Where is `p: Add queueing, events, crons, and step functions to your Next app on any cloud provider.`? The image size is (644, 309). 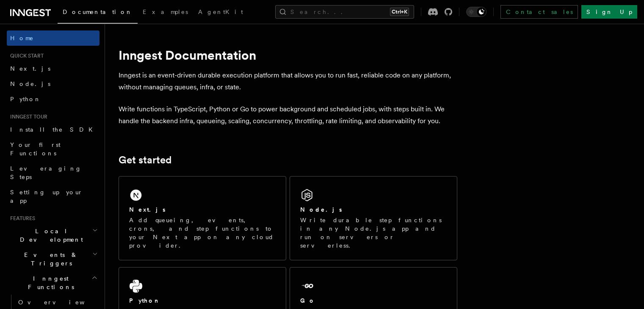 p: Add queueing, events, crons, and step functions to your Next app on any cloud provider. is located at coordinates (203, 233).